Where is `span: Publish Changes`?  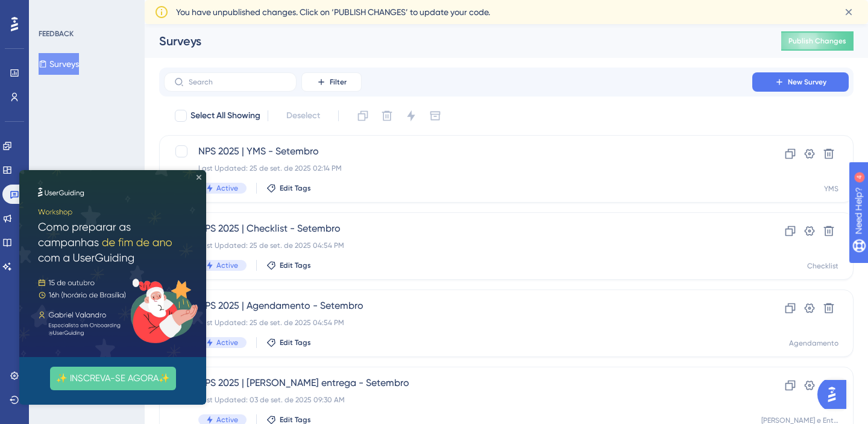
span: Publish Changes is located at coordinates (817, 41).